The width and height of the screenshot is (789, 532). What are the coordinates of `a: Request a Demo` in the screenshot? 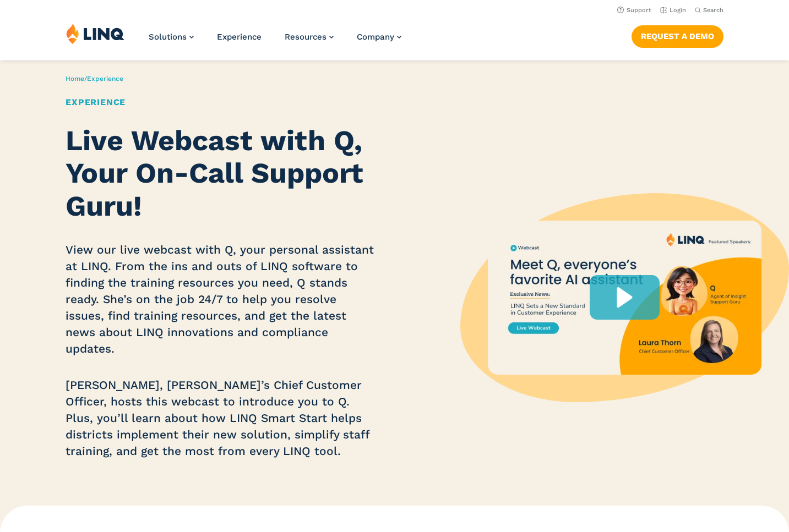 It's located at (677, 36).